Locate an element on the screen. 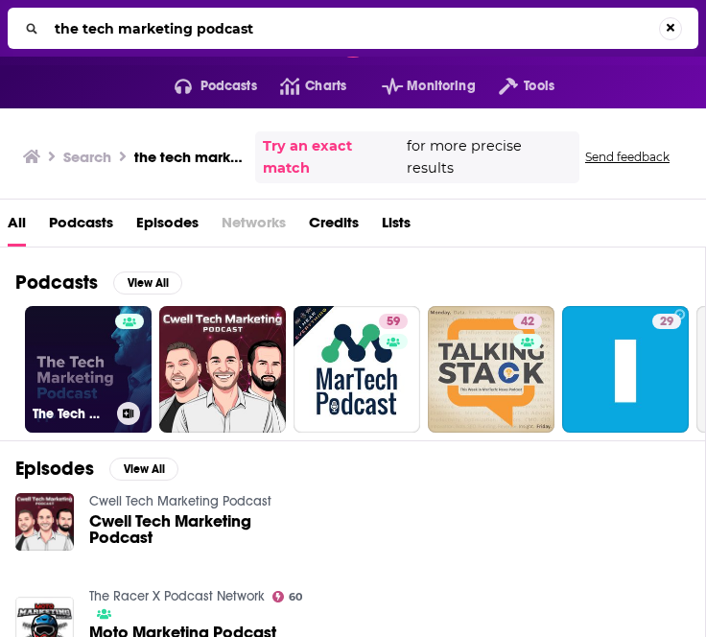 The height and width of the screenshot is (637, 706). span: Tools is located at coordinates (539, 86).